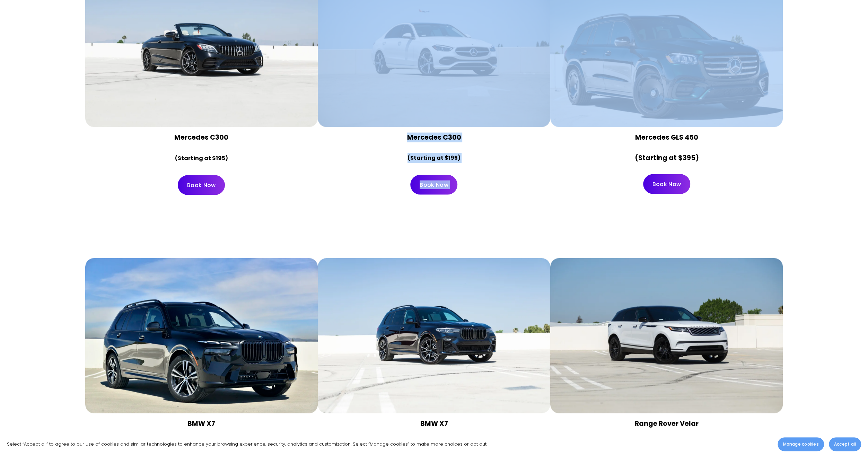 The width and height of the screenshot is (868, 456). I want to click on span: Accept all, so click(845, 444).